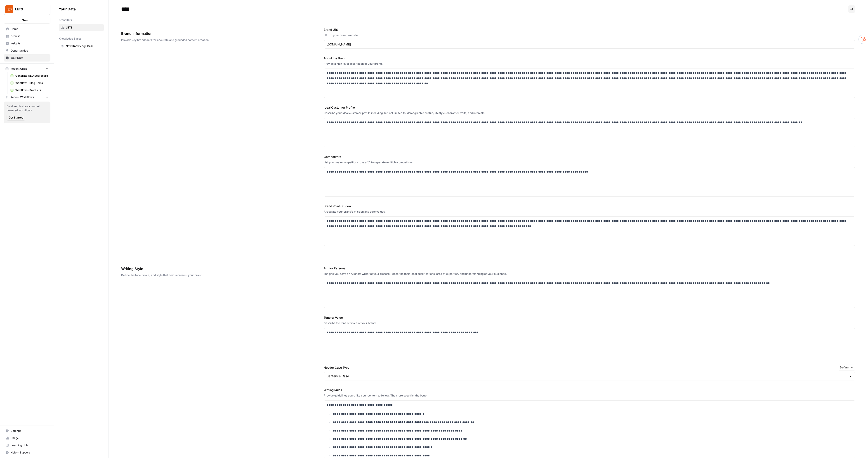  I want to click on span: Browse, so click(29, 36).